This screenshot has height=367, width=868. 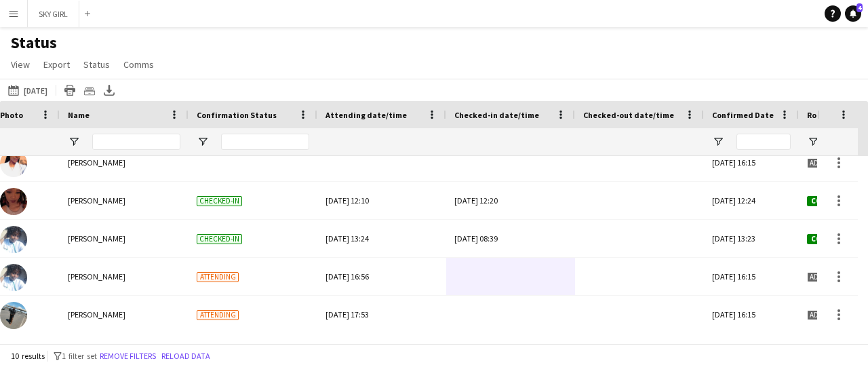 I want to click on span: Confirmation Status, so click(x=237, y=115).